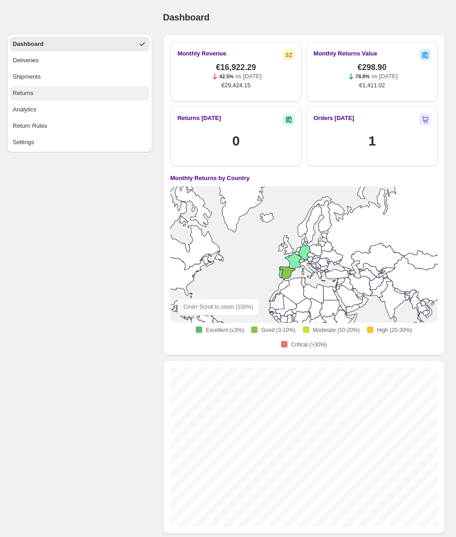 The image size is (456, 537). What do you see at coordinates (225, 330) in the screenshot?
I see `span: Excellent (≤3%)` at bounding box center [225, 330].